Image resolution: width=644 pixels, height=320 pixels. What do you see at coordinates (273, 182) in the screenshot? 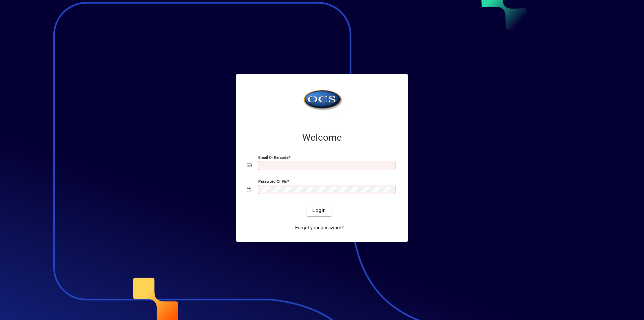
I see `mat-label: Password or Pin` at bounding box center [273, 182].